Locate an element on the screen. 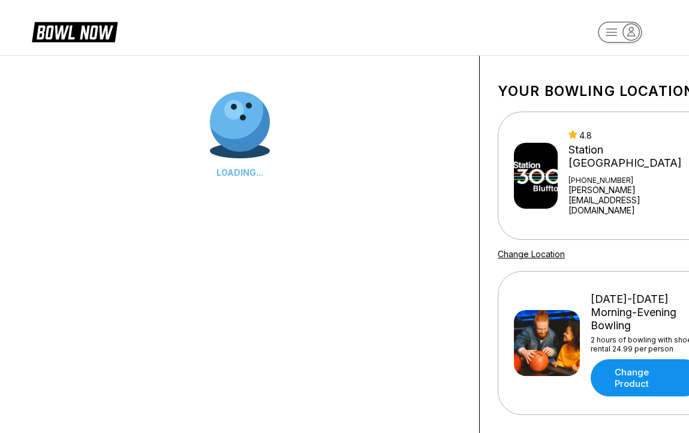 The image size is (689, 433). a: Change Location is located at coordinates (531, 254).